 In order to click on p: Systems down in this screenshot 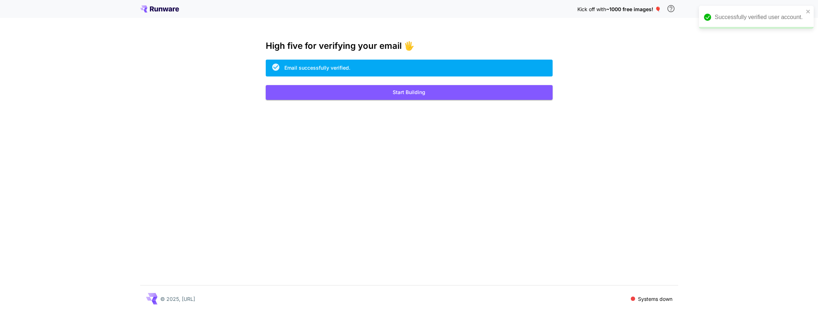, I will do `click(655, 298)`.